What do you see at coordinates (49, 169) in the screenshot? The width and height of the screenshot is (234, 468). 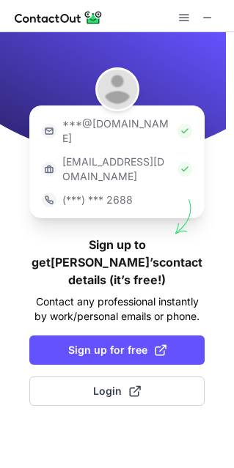 I see `img: https://contactout.com/extension/app/static/media/login-work-icon.638a5007170bc45168077fde17b29a1...` at bounding box center [49, 169].